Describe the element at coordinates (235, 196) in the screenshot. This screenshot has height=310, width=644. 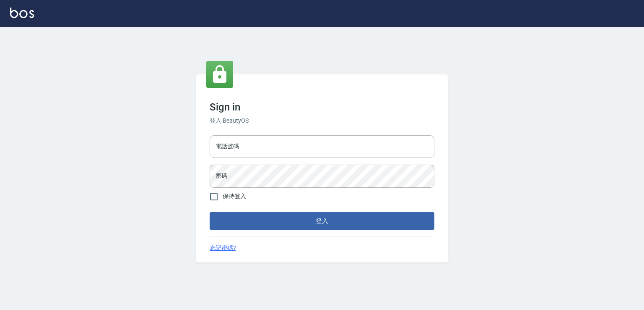
I see `span: 保持登入` at that location.